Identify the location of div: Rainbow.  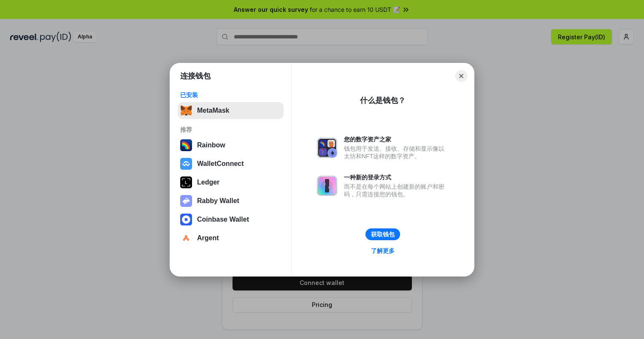
(211, 145).